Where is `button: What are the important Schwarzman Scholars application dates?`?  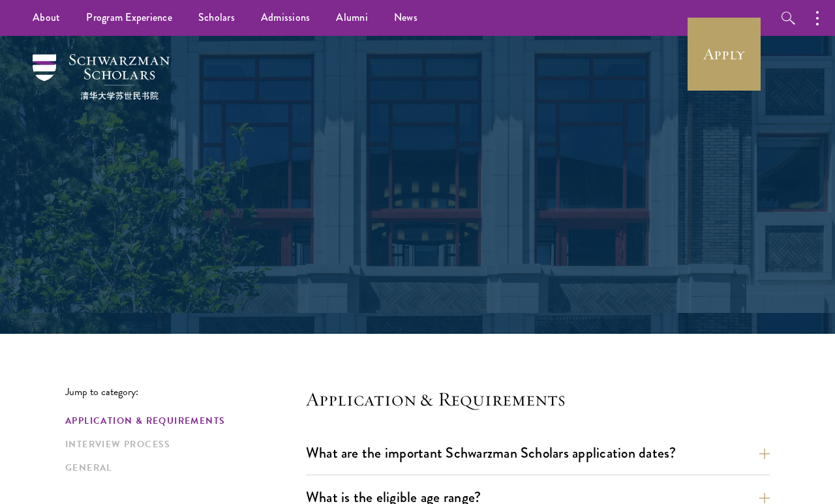
button: What are the important Schwarzman Scholars application dates? is located at coordinates (537, 452).